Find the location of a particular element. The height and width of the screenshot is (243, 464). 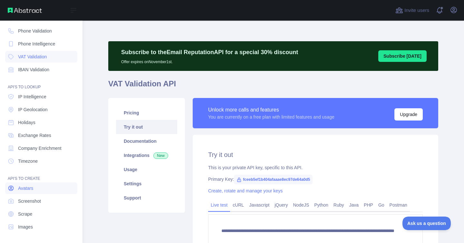

span: New is located at coordinates (161, 155).